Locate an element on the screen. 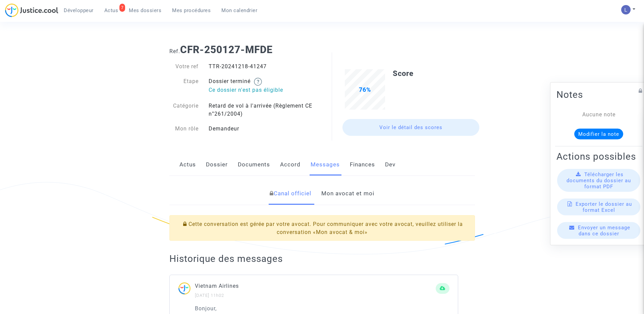 Image resolution: width=644 pixels, height=314 pixels. button: Modifier la note is located at coordinates (599, 134).